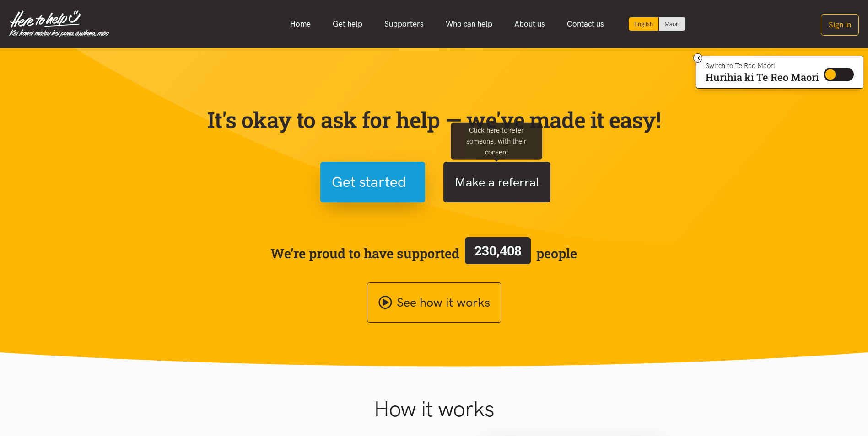 The height and width of the screenshot is (436, 868). What do you see at coordinates (498, 251) in the screenshot?
I see `span: 230,408` at bounding box center [498, 251].